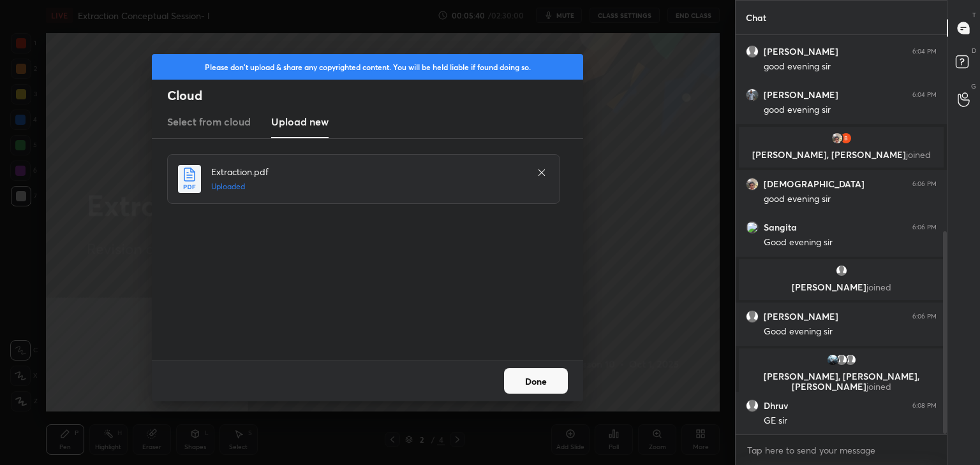 The width and height of the screenshot is (980, 465). What do you see at coordinates (840, 235) in the screenshot?
I see `div: grid` at bounding box center [840, 235].